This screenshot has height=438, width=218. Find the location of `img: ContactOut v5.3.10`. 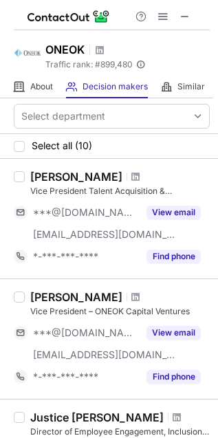

img: ContactOut v5.3.10 is located at coordinates (69, 16).